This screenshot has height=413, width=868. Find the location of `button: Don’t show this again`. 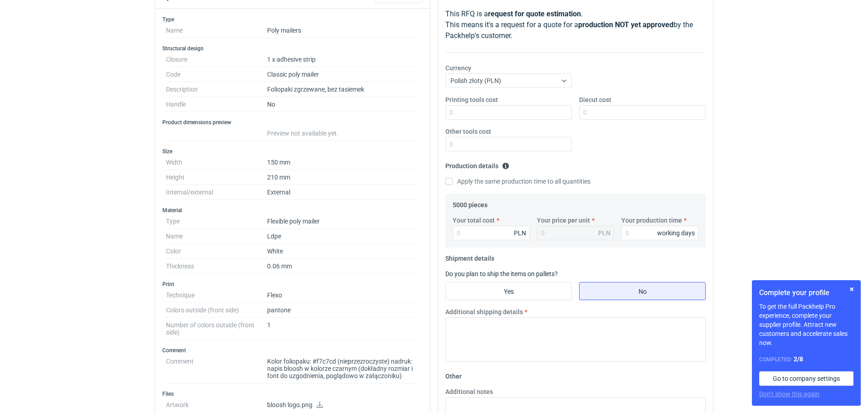

button: Don’t show this again is located at coordinates (789, 394).